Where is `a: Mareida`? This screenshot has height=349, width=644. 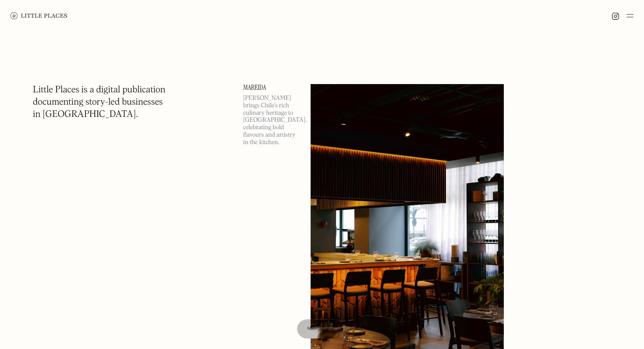
a: Mareida is located at coordinates (272, 88).